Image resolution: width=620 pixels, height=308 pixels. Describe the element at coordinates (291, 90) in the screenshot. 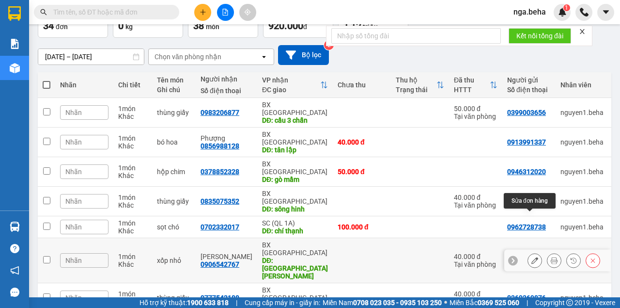

I see `div: ĐC giao` at that location.